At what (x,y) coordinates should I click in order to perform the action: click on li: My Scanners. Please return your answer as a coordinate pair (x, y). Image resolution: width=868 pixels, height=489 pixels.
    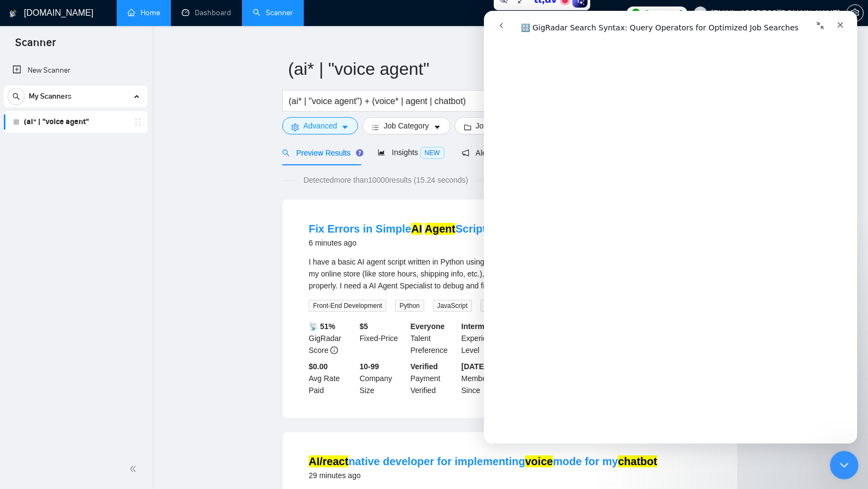
    Looking at the image, I should click on (75, 109).